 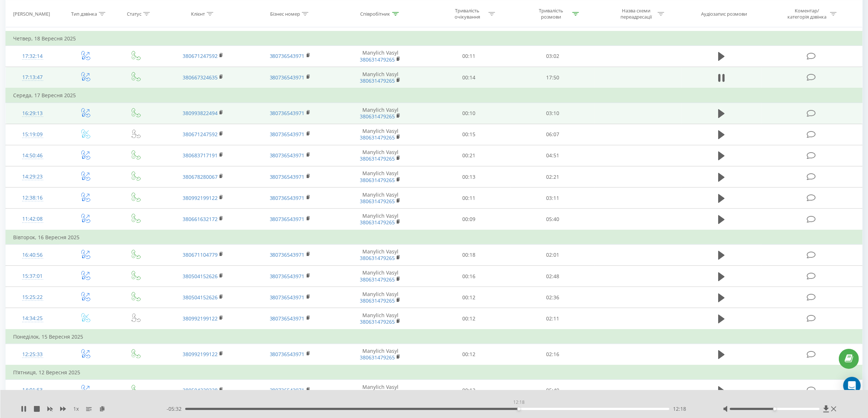 What do you see at coordinates (198, 13) in the screenshot?
I see `div: Клієнт` at bounding box center [198, 13].